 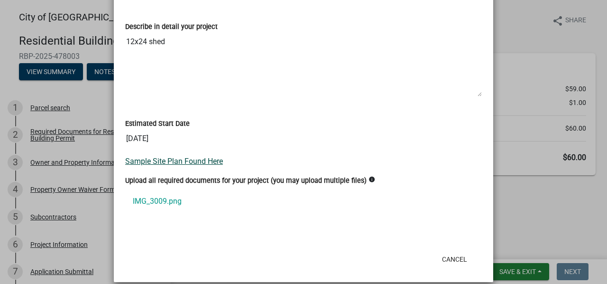 What do you see at coordinates (372, 179) in the screenshot?
I see `i: info` at bounding box center [372, 179].